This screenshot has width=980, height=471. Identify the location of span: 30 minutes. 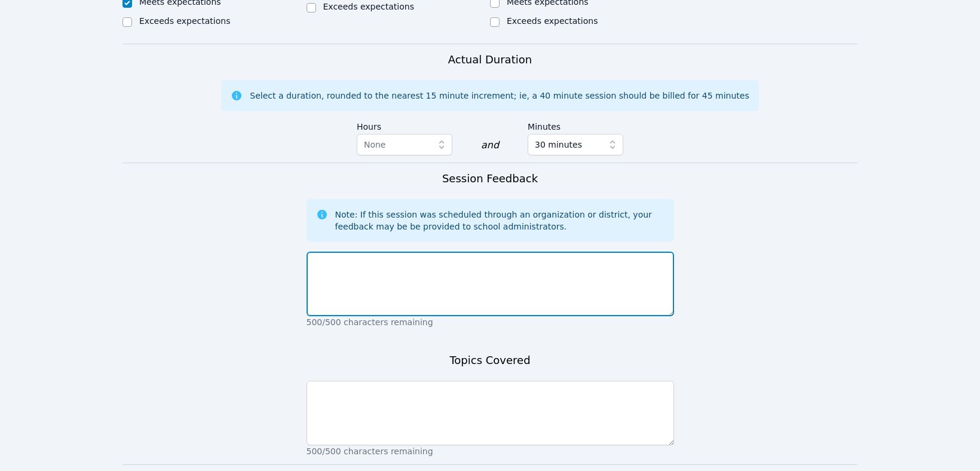
(558, 145).